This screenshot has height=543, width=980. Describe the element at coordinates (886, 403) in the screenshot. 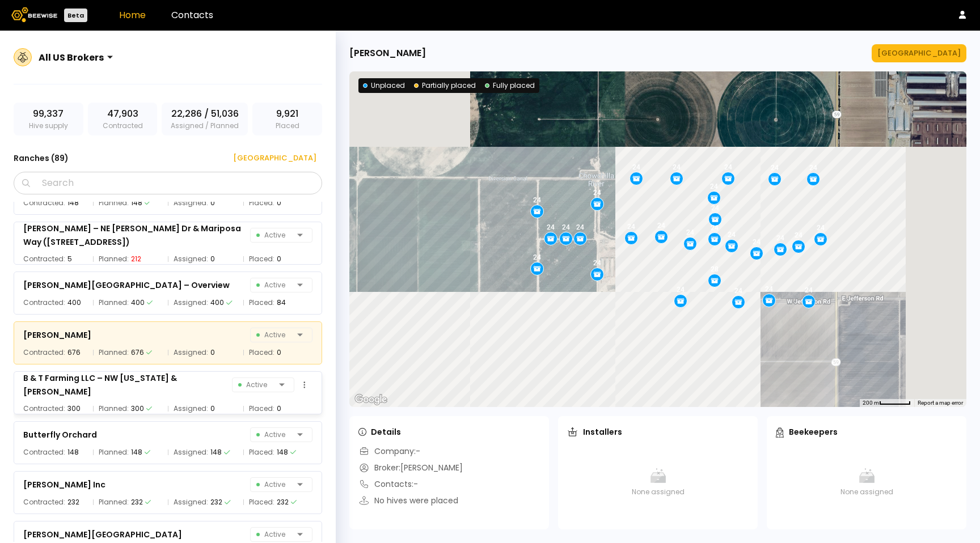

I see `button: Map Scale: 200 m per 52 pixels` at that location.